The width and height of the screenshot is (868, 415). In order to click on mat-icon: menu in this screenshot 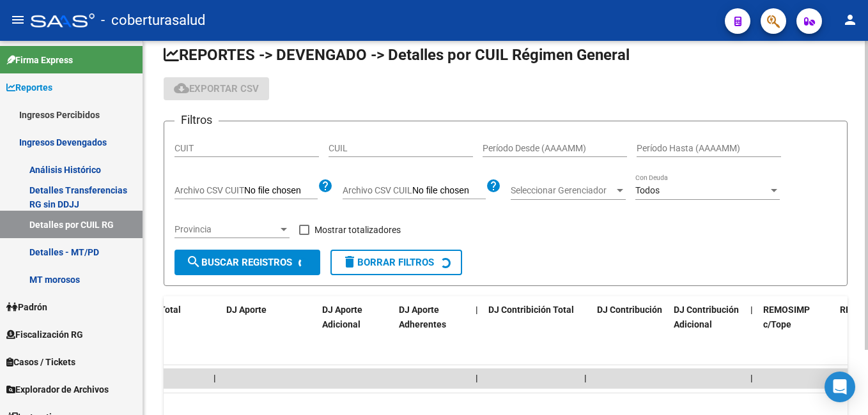, I will do `click(18, 20)`.